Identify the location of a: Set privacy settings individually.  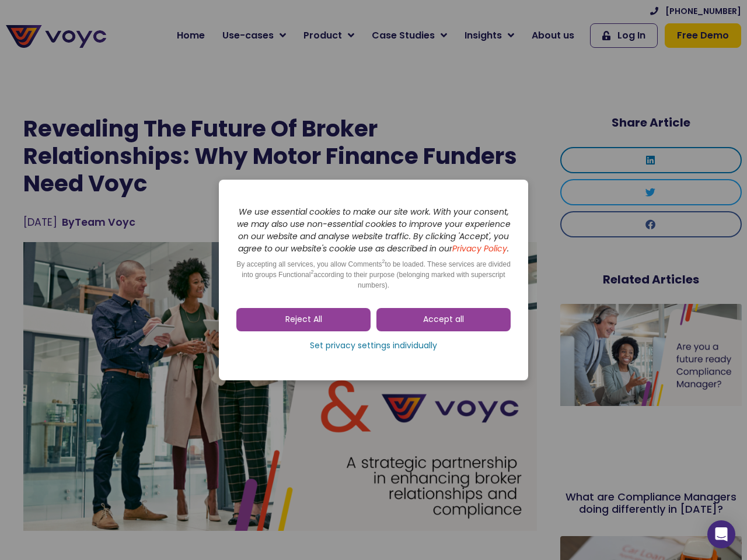
(373, 346).